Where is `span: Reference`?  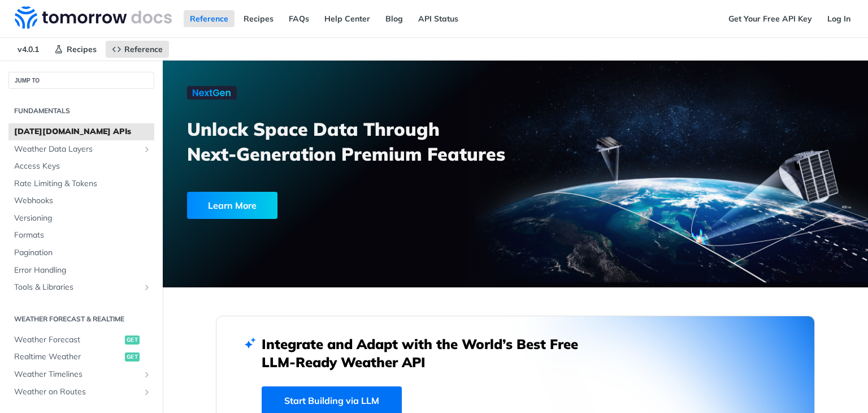 span: Reference is located at coordinates (143, 49).